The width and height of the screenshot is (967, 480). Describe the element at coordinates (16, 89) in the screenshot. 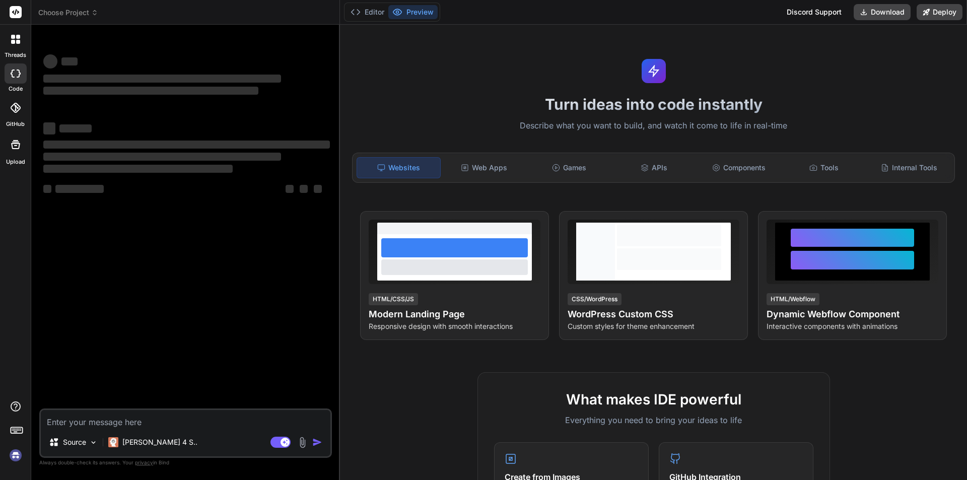

I see `label: code` at that location.